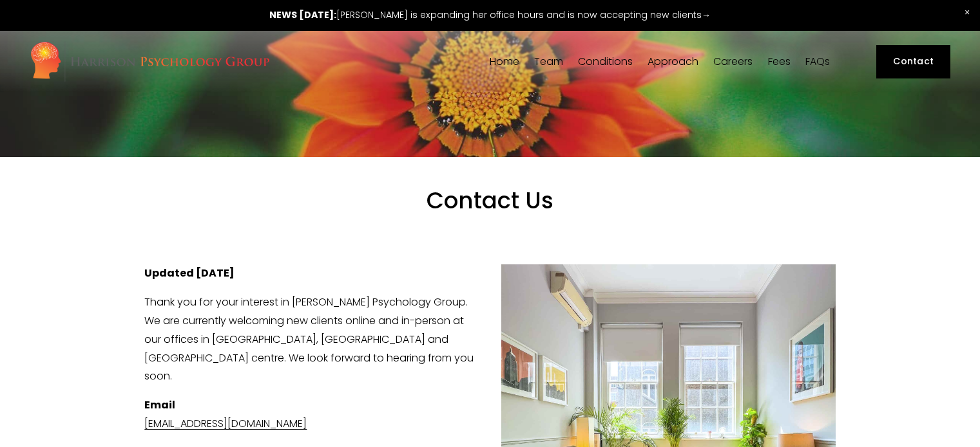  What do you see at coordinates (490, 215) in the screenshot?
I see `h1: Contact Us` at bounding box center [490, 215].